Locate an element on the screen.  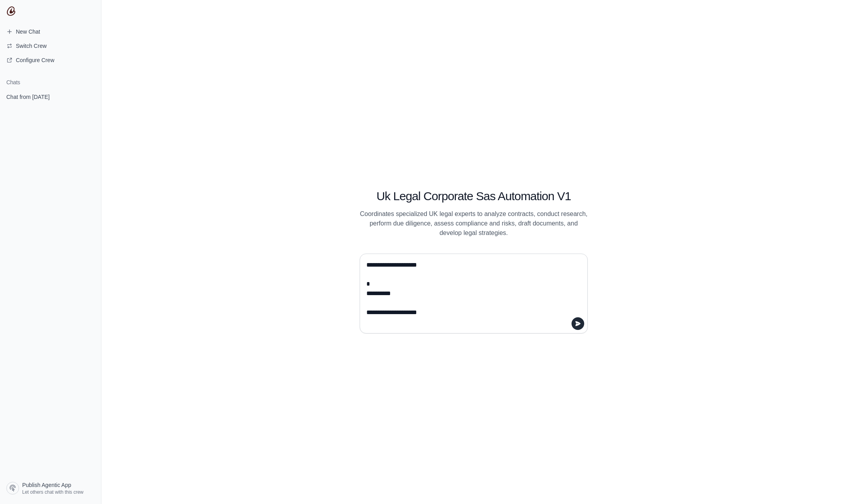
span: New Chat is located at coordinates (28, 31).